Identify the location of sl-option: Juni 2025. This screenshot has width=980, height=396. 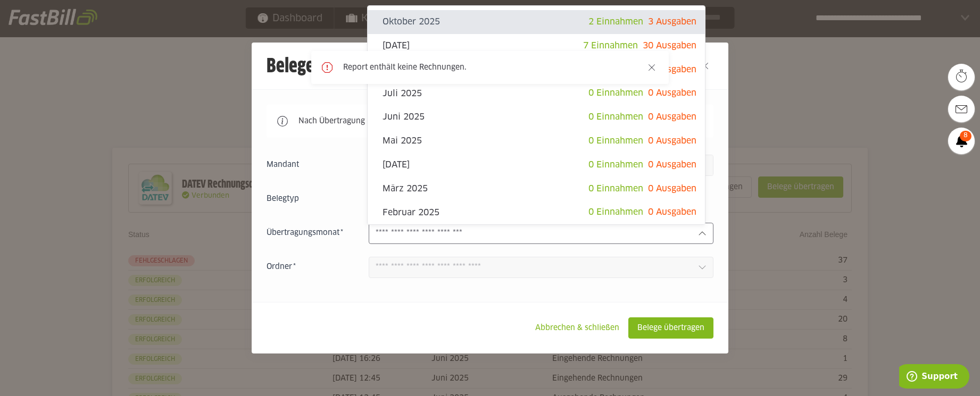
(537, 117).